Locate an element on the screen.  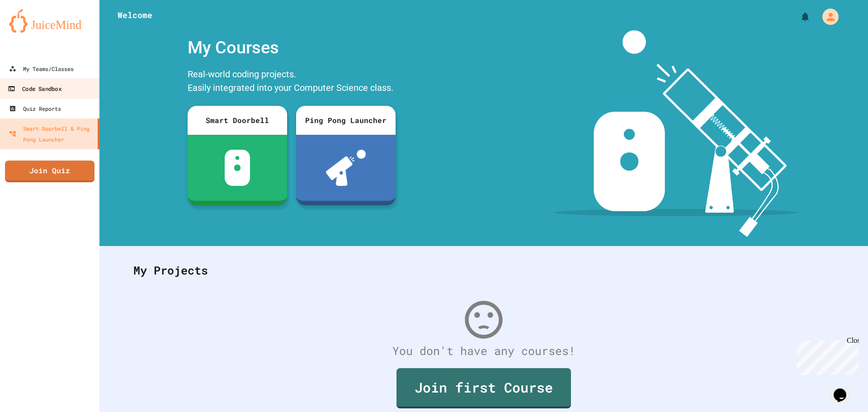
div: Smart Doorbell & Ping Pong Launcher is located at coordinates (51, 134).